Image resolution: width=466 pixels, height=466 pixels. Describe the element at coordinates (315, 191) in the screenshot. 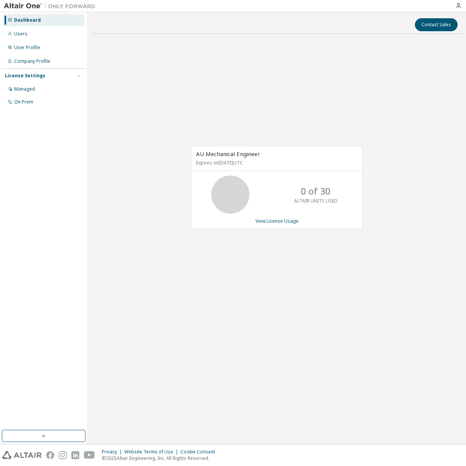

I see `p: 0 of 30` at that location.